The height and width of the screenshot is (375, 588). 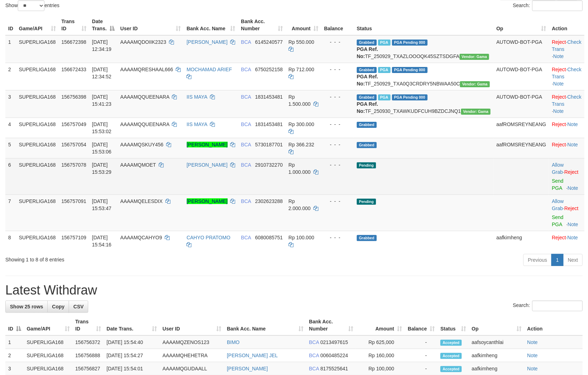 I want to click on th: Date Trans.: activate to sort column ascending, so click(x=131, y=325).